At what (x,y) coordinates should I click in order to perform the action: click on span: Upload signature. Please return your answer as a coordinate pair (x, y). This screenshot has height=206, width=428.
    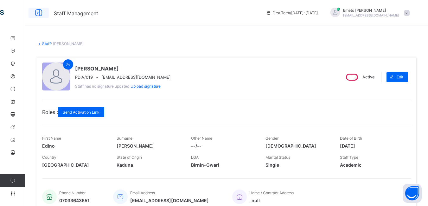
    Looking at the image, I should click on (145, 86).